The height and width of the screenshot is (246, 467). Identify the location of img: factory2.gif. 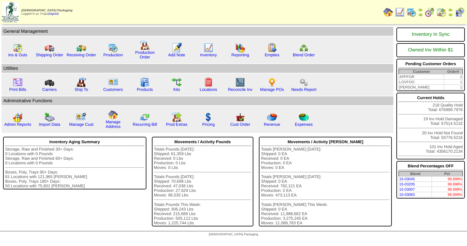
(81, 82).